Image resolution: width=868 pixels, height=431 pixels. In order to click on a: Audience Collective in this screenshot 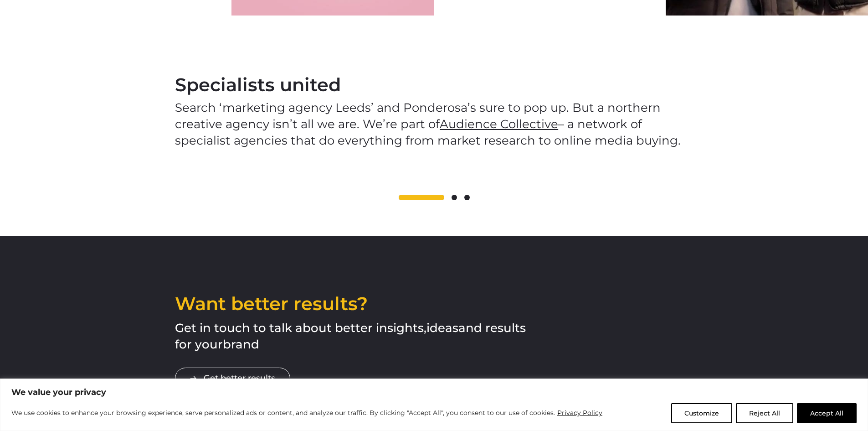, I will do `click(499, 124)`.